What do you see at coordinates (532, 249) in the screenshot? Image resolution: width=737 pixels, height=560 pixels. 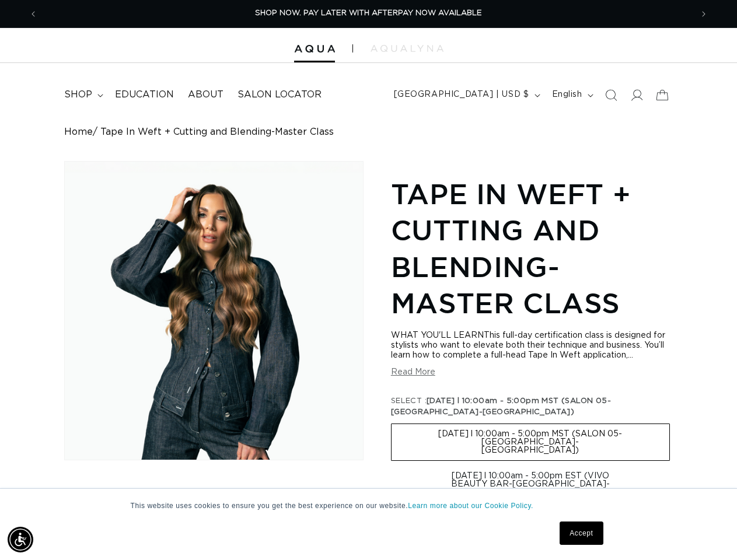 I see `h1: Tape In Weft + Cutting and Blending-Master Class` at bounding box center [532, 249].